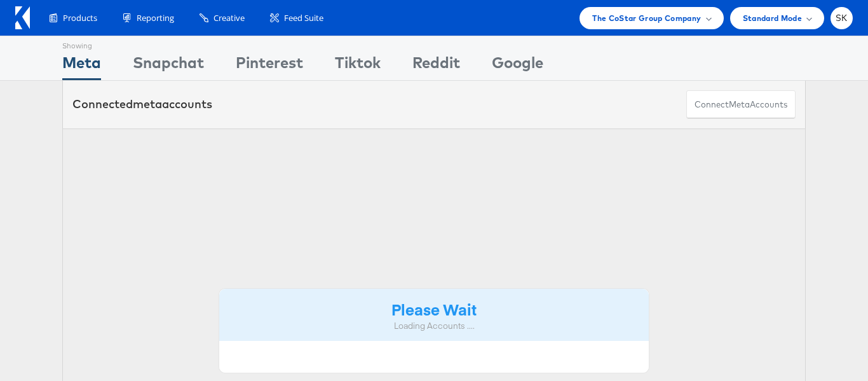 This screenshot has width=868, height=381. What do you see at coordinates (169, 66) in the screenshot?
I see `div: Snapchat` at bounding box center [169, 66].